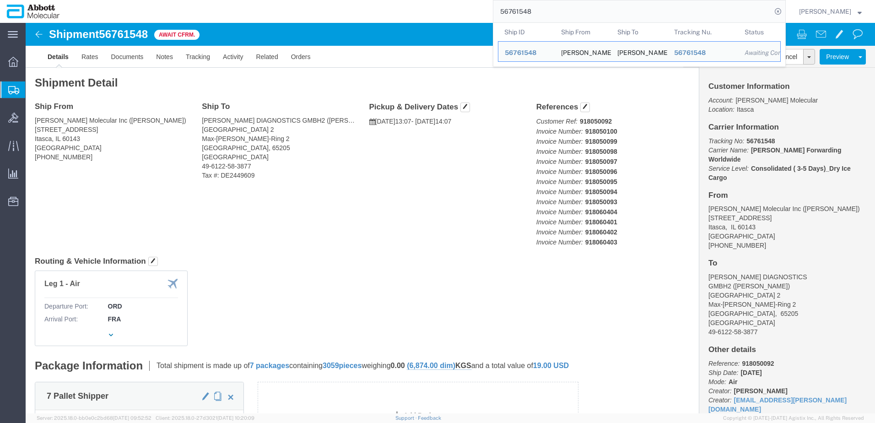 The width and height of the screenshot is (875, 423). What do you see at coordinates (633, 11) in the screenshot?
I see `input: Search for shipment number, reference number` at bounding box center [633, 11].